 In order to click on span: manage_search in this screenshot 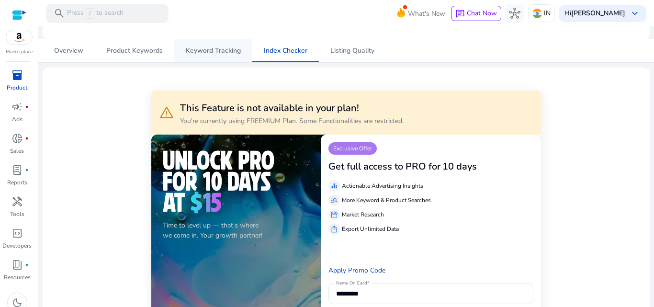, I will do `click(334, 200)`.